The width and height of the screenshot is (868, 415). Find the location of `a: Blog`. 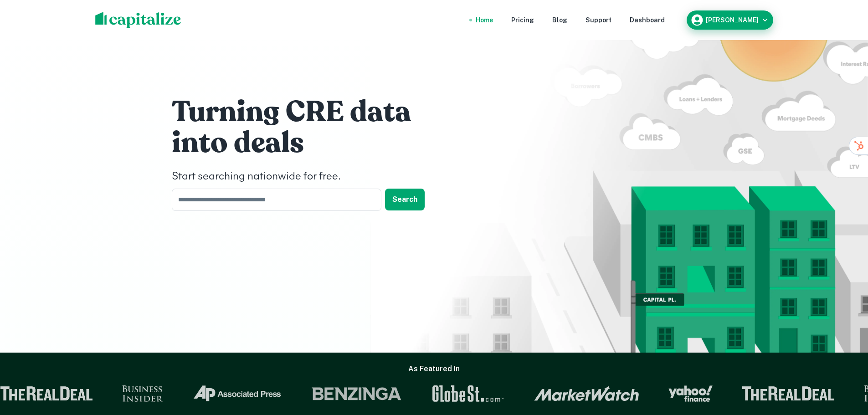

a: Blog is located at coordinates (560, 20).